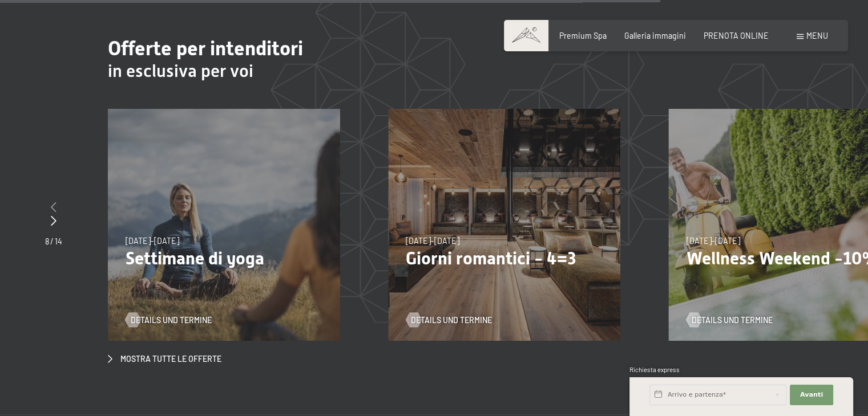 The width and height of the screenshot is (868, 416). I want to click on p: Giorni romantici - 4=3, so click(504, 258).